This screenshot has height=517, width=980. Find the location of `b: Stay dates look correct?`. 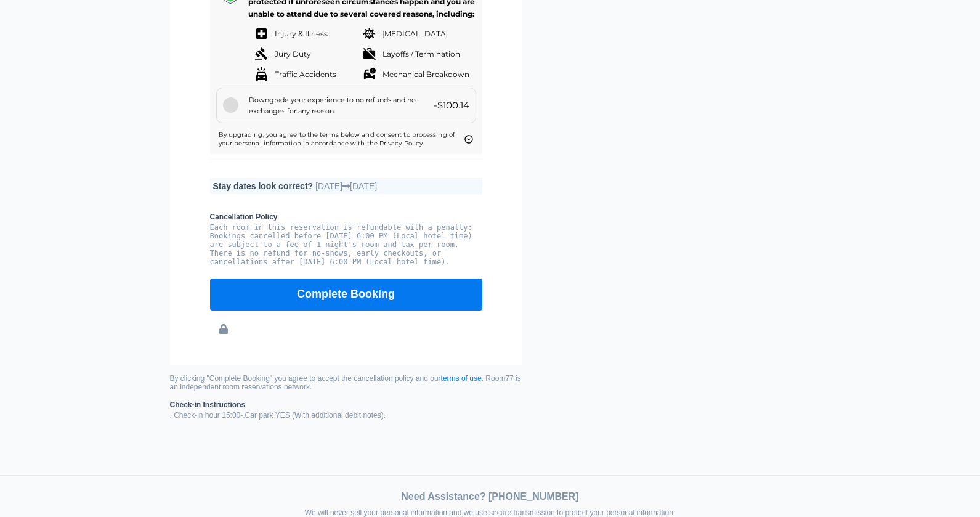

b: Stay dates look correct? is located at coordinates (263, 186).